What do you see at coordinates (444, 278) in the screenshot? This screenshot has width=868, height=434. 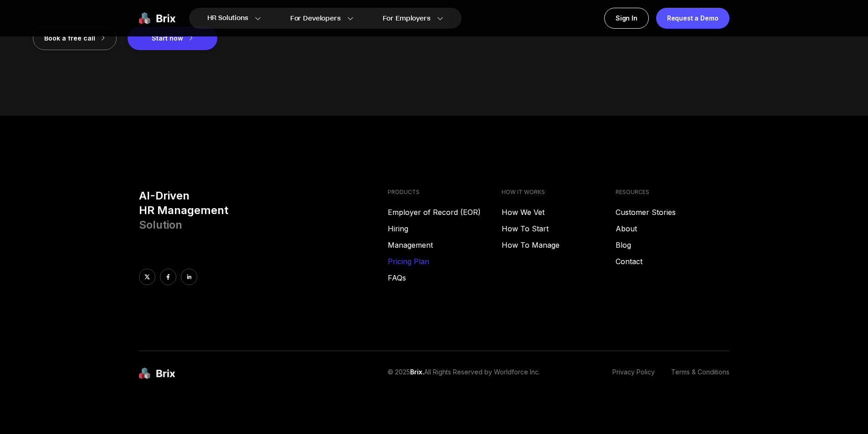 I see `a: FAQs` at bounding box center [444, 278].